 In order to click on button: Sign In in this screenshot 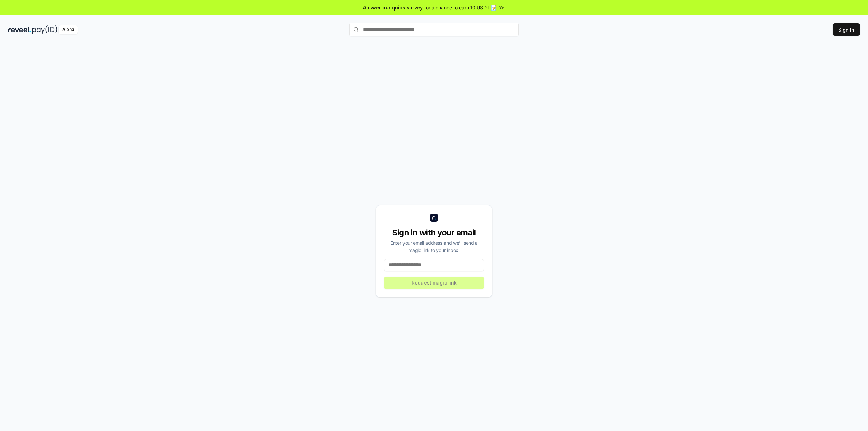, I will do `click(847, 30)`.